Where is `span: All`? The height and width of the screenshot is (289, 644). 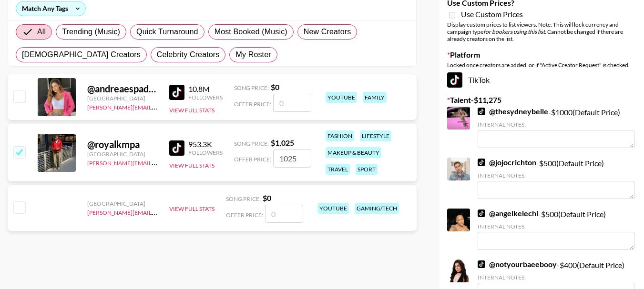 span: All is located at coordinates (41, 32).